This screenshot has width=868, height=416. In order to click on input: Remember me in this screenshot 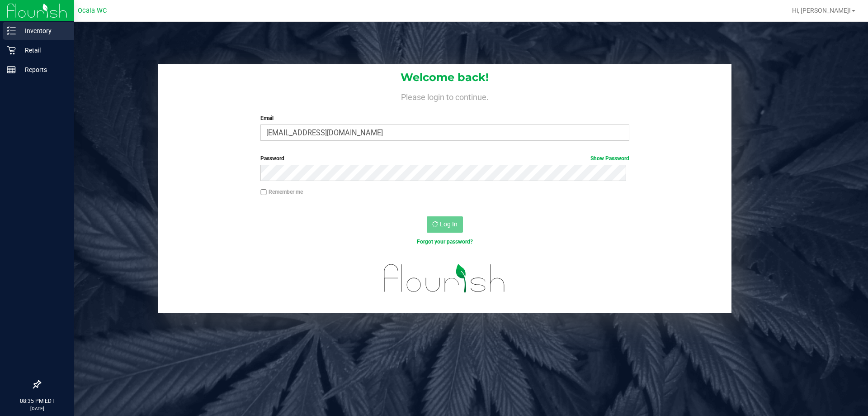, I will do `click(263, 192)`.